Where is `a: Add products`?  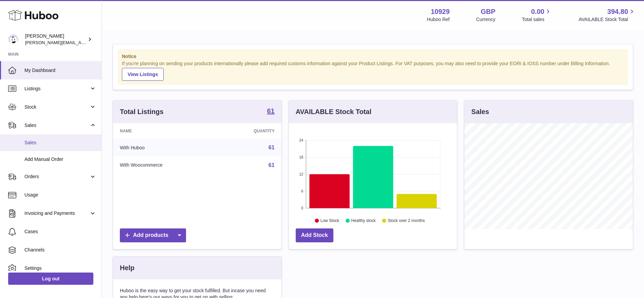
a: Add products is located at coordinates (153, 235).